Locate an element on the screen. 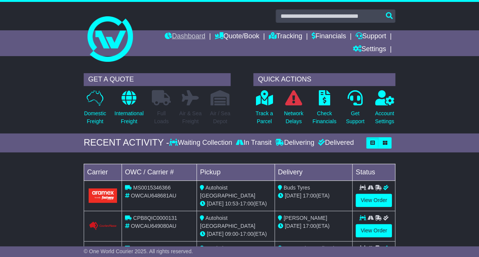 This screenshot has width=479, height=257. span: © One World Courier 2025. All rights reserved. is located at coordinates (138, 251).